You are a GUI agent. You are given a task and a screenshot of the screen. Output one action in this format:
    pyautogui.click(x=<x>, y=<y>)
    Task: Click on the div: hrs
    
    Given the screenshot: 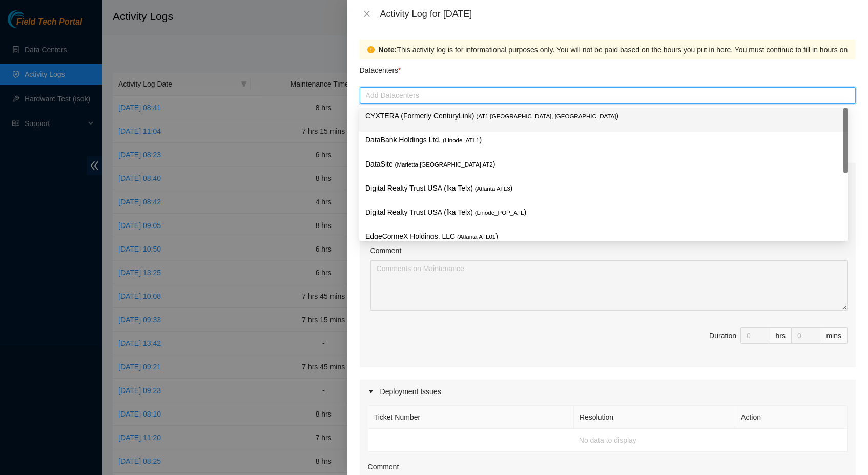 What is the action you would take?
    pyautogui.click(x=781, y=336)
    